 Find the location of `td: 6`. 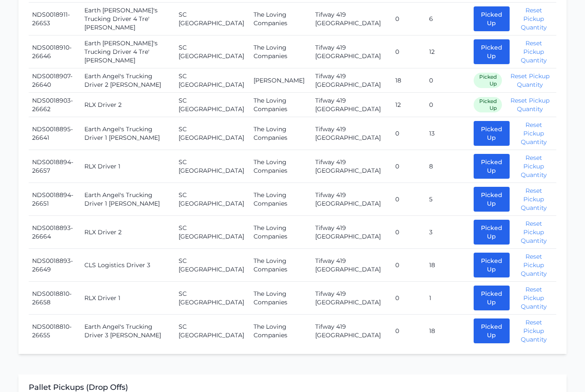

td: 6 is located at coordinates (448, 19).